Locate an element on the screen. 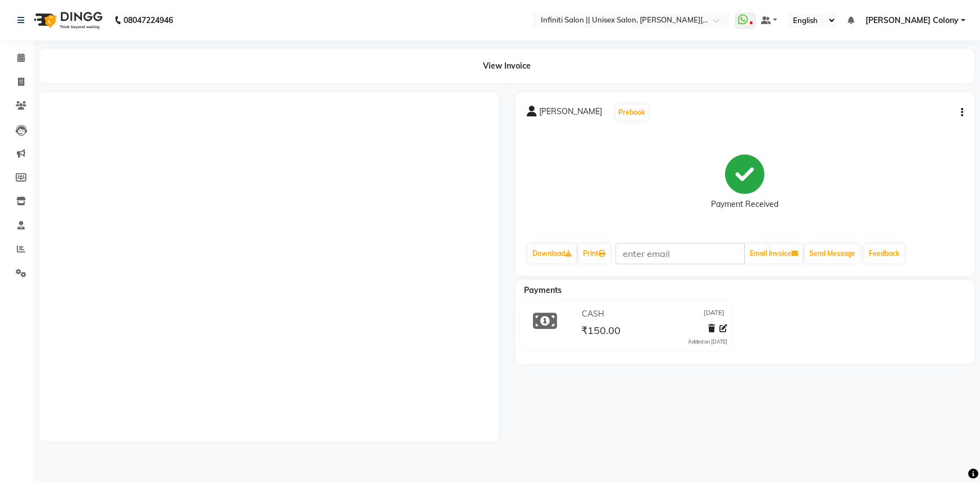 This screenshot has height=483, width=980. b: 08047224946 is located at coordinates (148, 20).